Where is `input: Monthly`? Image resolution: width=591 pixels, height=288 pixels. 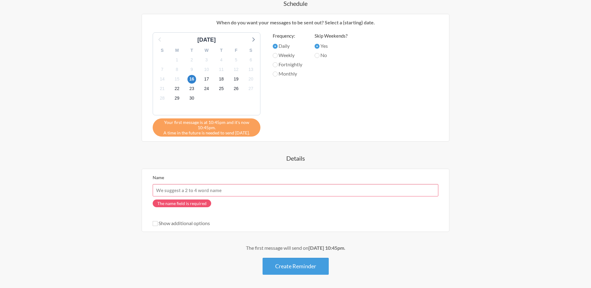
input: Monthly is located at coordinates (275, 74).